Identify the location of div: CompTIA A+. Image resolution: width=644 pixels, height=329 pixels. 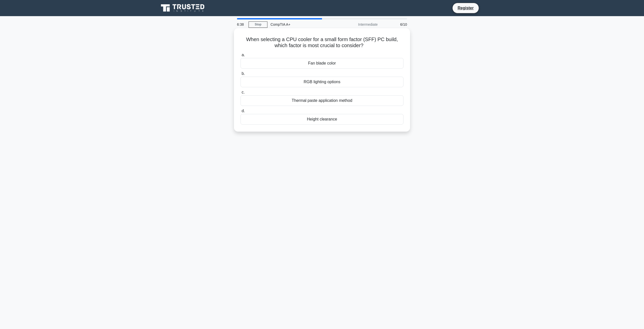
(302, 25).